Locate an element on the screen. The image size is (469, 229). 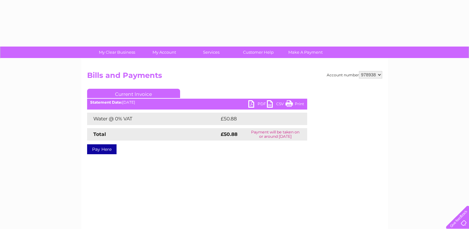
a: CSV is located at coordinates (276, 104).